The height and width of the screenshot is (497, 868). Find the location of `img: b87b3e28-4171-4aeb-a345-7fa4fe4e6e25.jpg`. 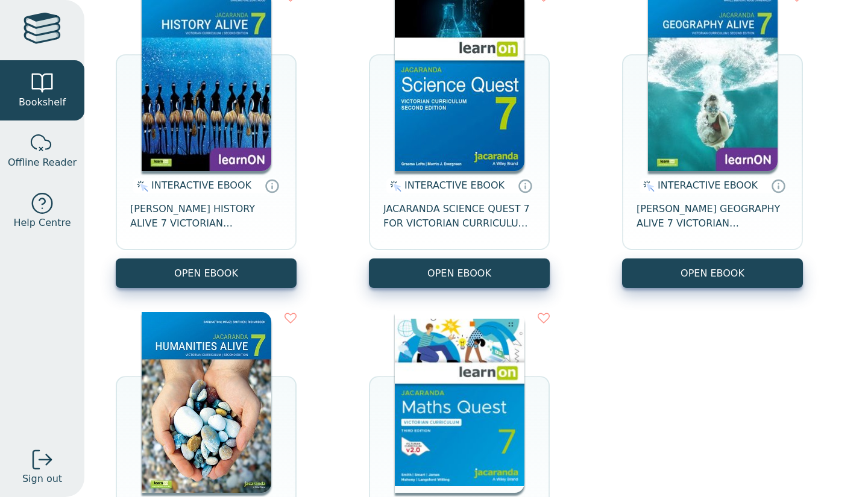

img: b87b3e28-4171-4aeb-a345-7fa4fe4e6e25.jpg is located at coordinates (459, 402).